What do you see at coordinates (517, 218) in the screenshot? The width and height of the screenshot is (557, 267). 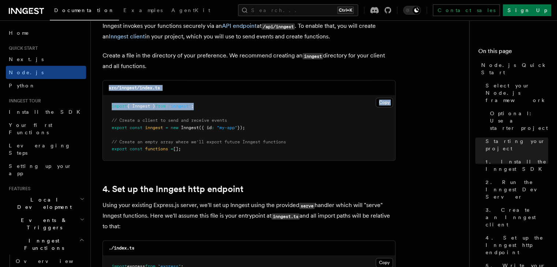 I see `span: 3. Create an Inngest client` at bounding box center [517, 218].